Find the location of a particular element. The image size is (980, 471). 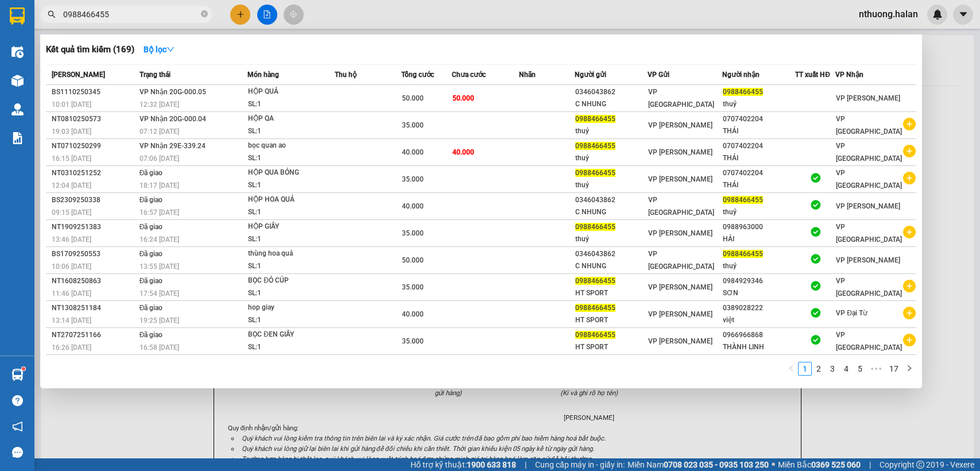

div: 0988963000 is located at coordinates (759, 227).